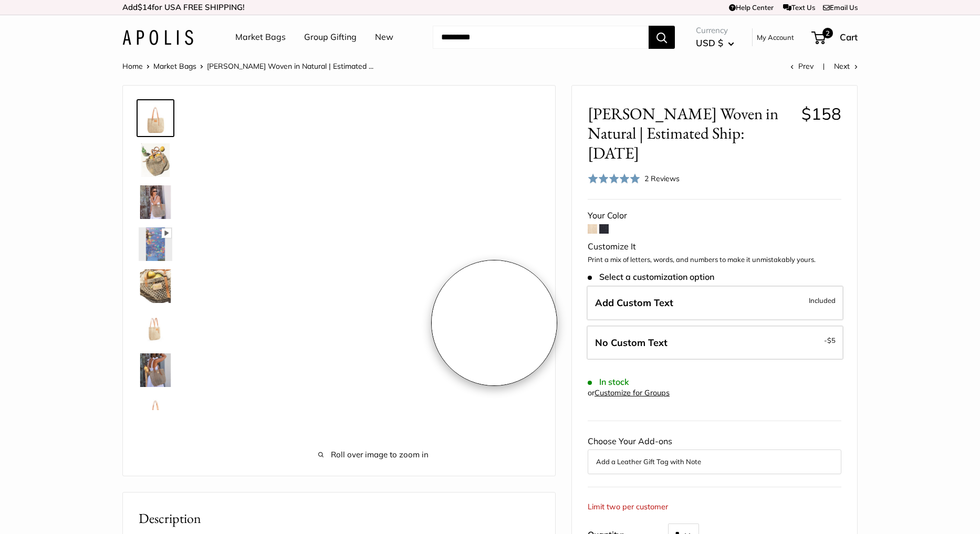 This screenshot has width=980, height=534. What do you see at coordinates (848, 37) in the screenshot?
I see `span: Cart` at bounding box center [848, 37].